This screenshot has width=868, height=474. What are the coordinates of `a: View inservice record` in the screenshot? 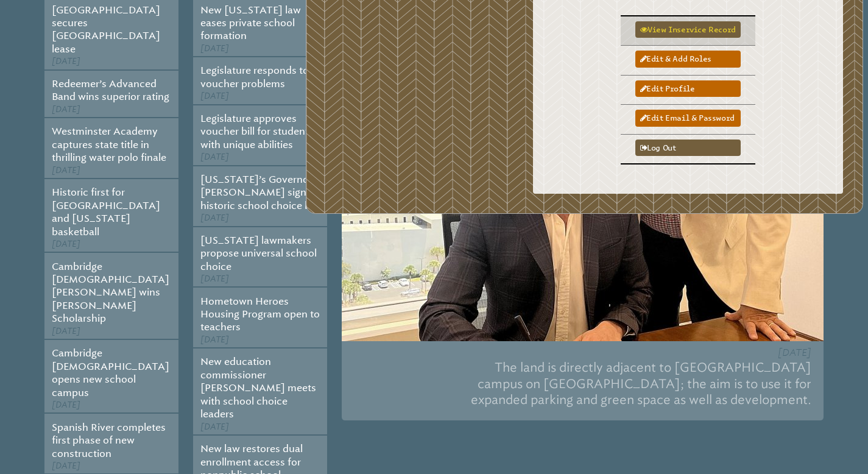 It's located at (688, 29).